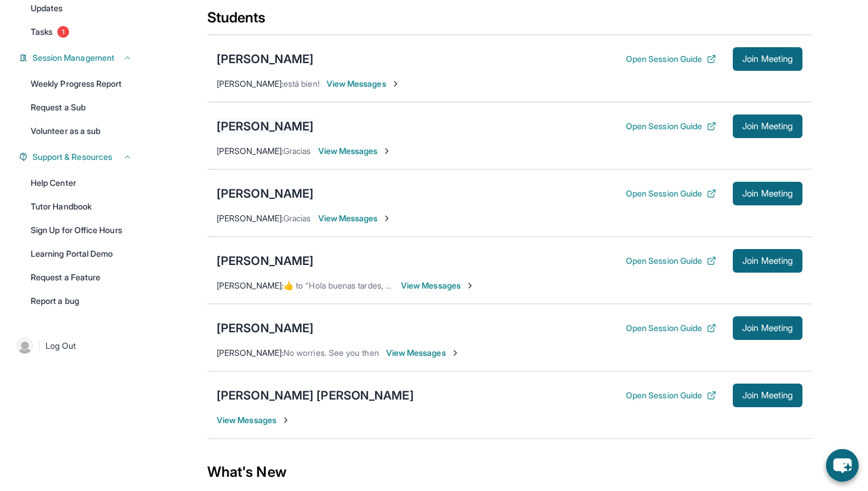 The width and height of the screenshot is (868, 491). Describe the element at coordinates (331, 352) in the screenshot. I see `span: No worries. See you then` at that location.